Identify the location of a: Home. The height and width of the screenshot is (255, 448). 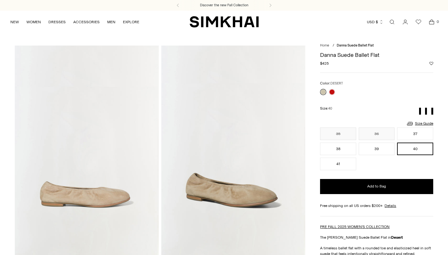
(324, 45).